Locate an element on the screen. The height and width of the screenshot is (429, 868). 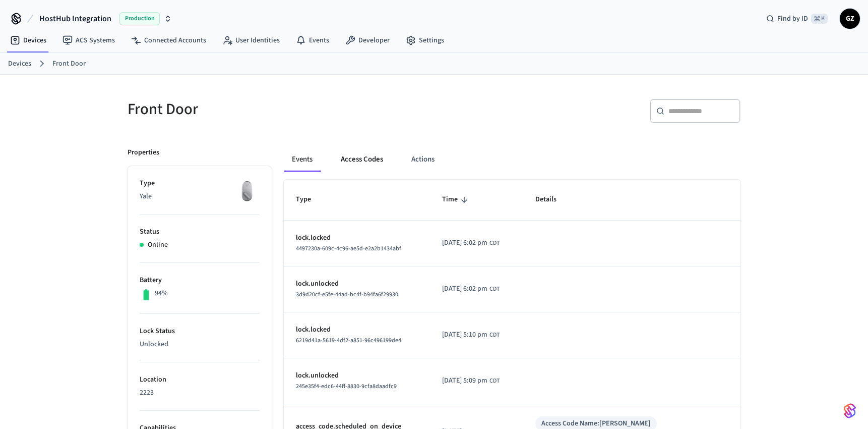
p: Online is located at coordinates (158, 245).